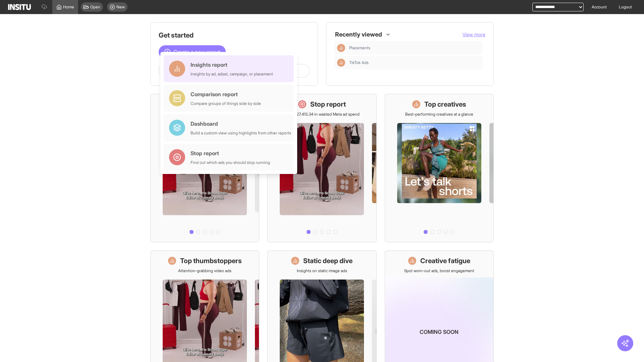 The height and width of the screenshot is (362, 644). What do you see at coordinates (231, 153) in the screenshot?
I see `div: Stop report` at bounding box center [231, 153].